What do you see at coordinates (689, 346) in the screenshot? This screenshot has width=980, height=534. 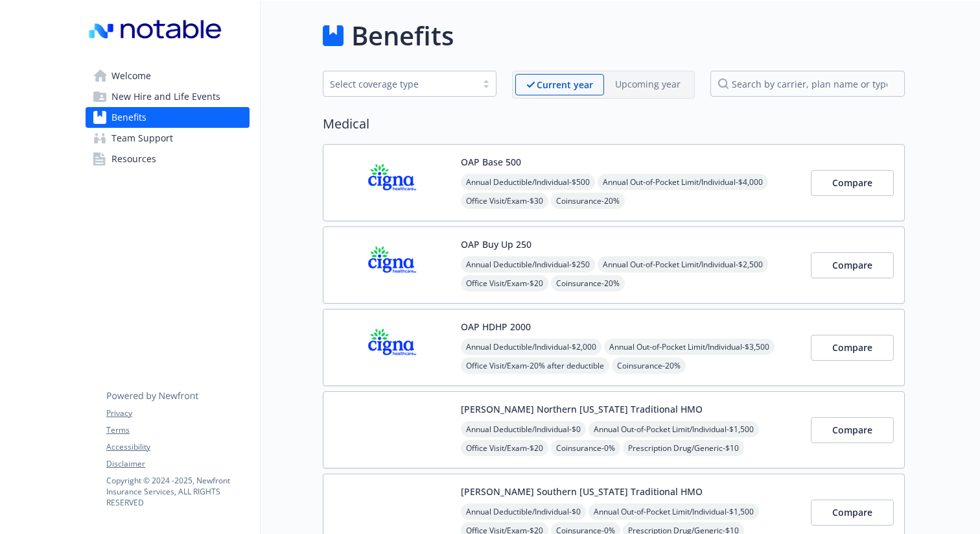 I see `span: Annual Out-of-Pocket Limit/Individual - $3,500` at bounding box center [689, 346].